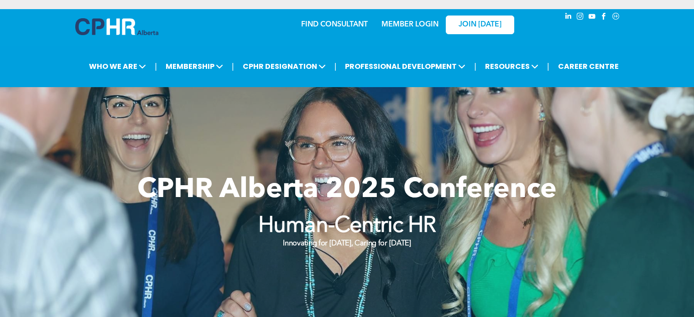 The image size is (694, 317). What do you see at coordinates (604, 17) in the screenshot?
I see `a: facebook` at bounding box center [604, 17].